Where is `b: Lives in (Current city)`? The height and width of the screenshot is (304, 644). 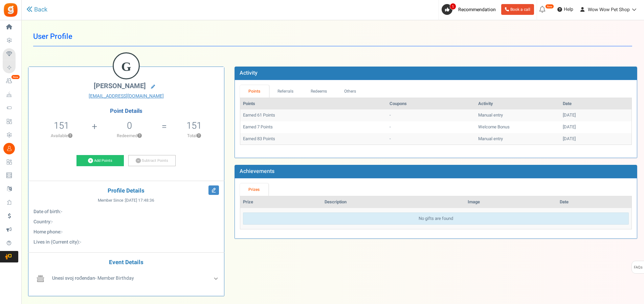 b: Lives in (Current city) is located at coordinates (56, 242).